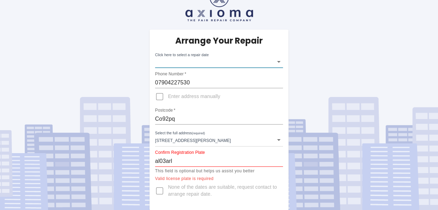 The image size is (438, 210). Describe the element at coordinates (219, 171) in the screenshot. I see `p: This field is optional but helps us assist you better` at that location.